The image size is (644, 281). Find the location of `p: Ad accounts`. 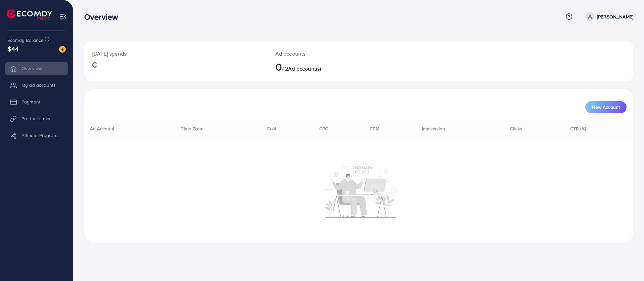

p: Ad accounts is located at coordinates (336, 54).